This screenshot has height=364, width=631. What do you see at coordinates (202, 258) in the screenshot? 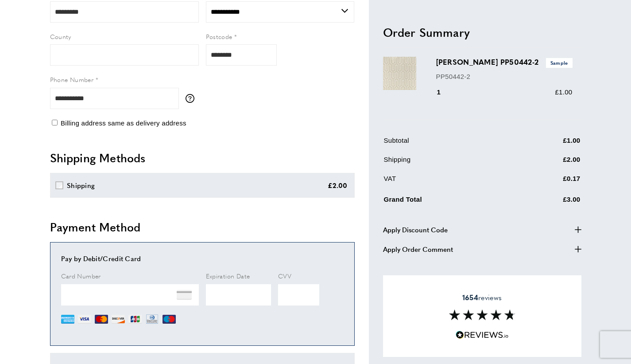
I see `div: Pay by Debit/Credit Card` at bounding box center [202, 258].